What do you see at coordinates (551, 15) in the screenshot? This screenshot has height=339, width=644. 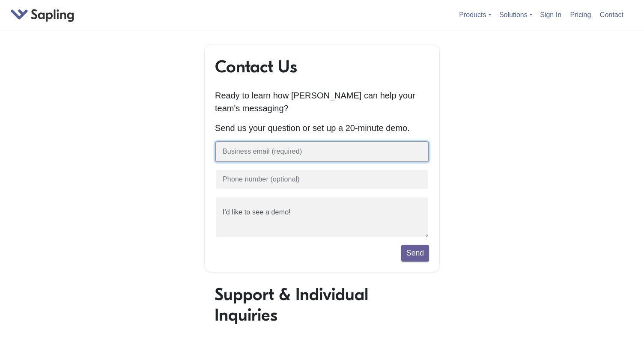 I see `a: Sign In` at bounding box center [551, 15].